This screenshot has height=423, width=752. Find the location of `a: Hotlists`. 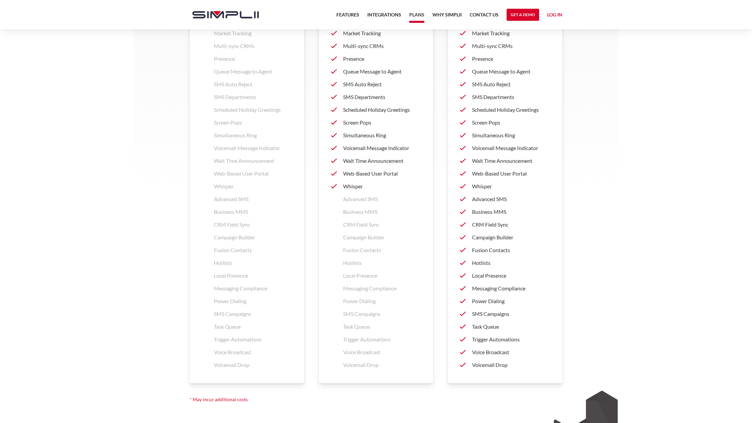

a: Hotlists is located at coordinates (505, 263).